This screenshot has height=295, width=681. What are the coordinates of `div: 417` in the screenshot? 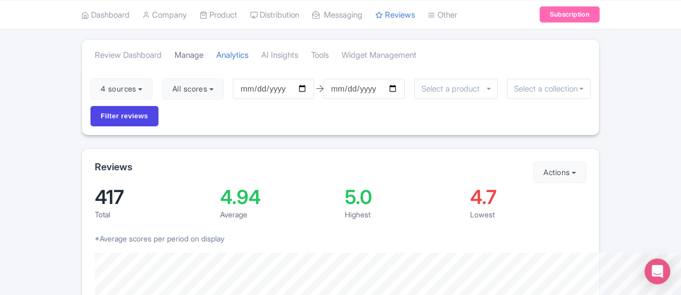 It's located at (153, 197).